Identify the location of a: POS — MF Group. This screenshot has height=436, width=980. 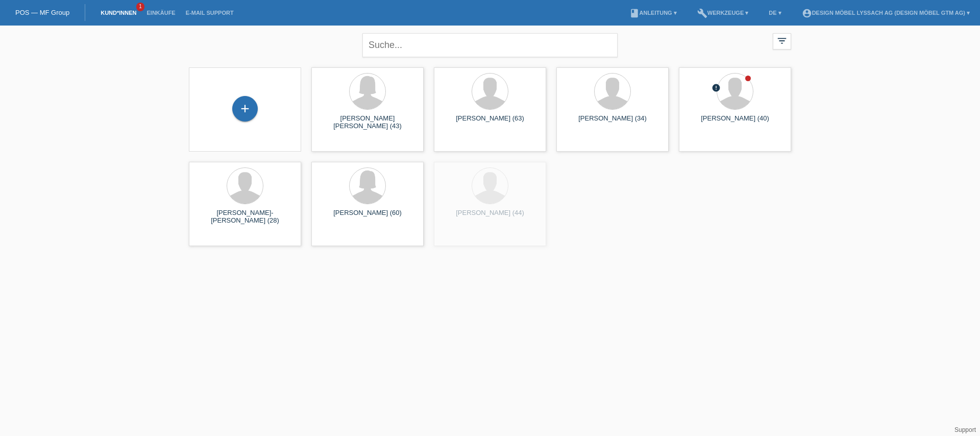
(42, 12).